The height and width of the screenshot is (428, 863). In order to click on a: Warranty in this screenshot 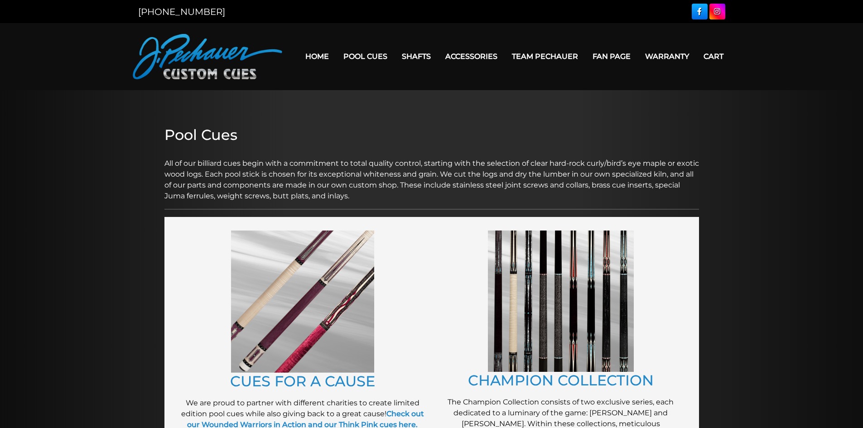, I will do `click(667, 56)`.